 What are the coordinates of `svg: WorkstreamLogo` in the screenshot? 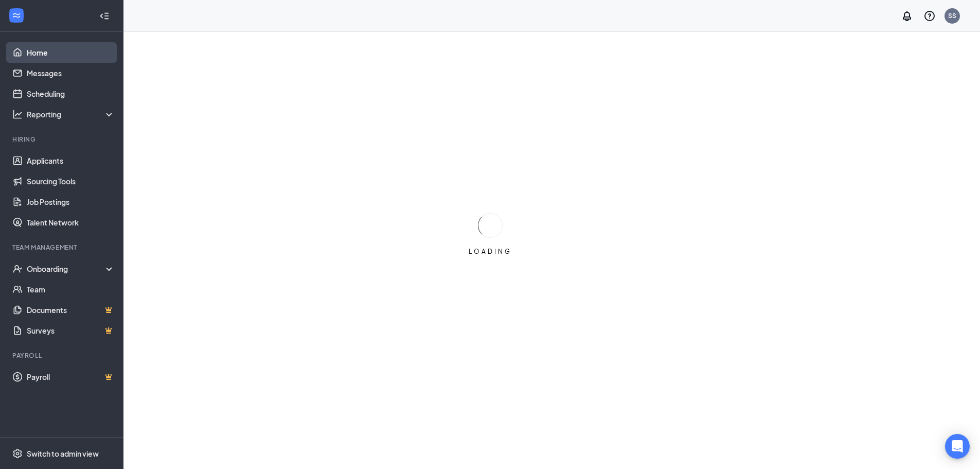 It's located at (16, 15).